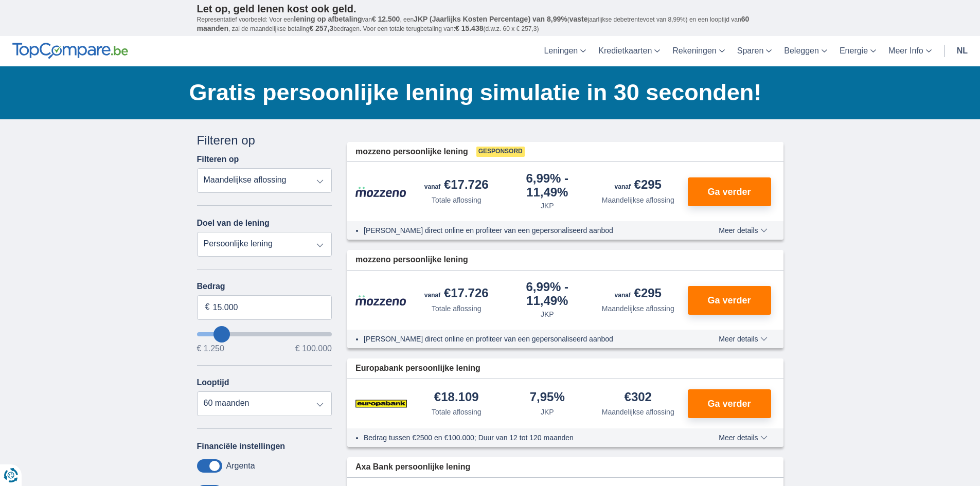  Describe the element at coordinates (233, 223) in the screenshot. I see `label: Doel van de lening` at that location.